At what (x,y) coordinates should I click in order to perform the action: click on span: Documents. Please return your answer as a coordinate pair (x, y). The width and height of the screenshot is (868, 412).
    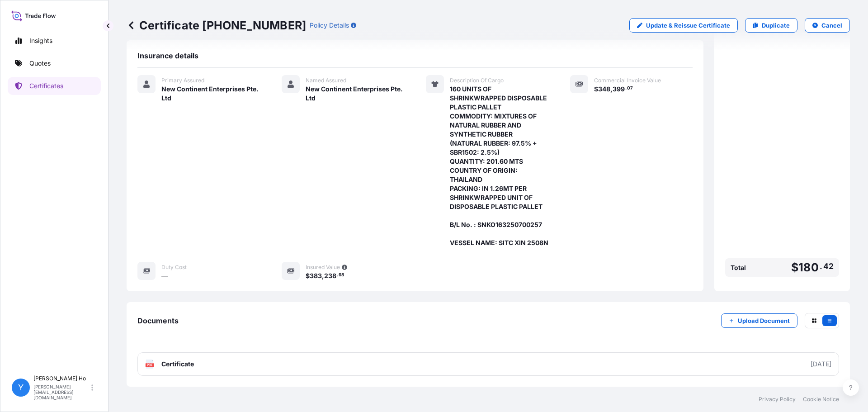
    Looking at the image, I should click on (158, 321).